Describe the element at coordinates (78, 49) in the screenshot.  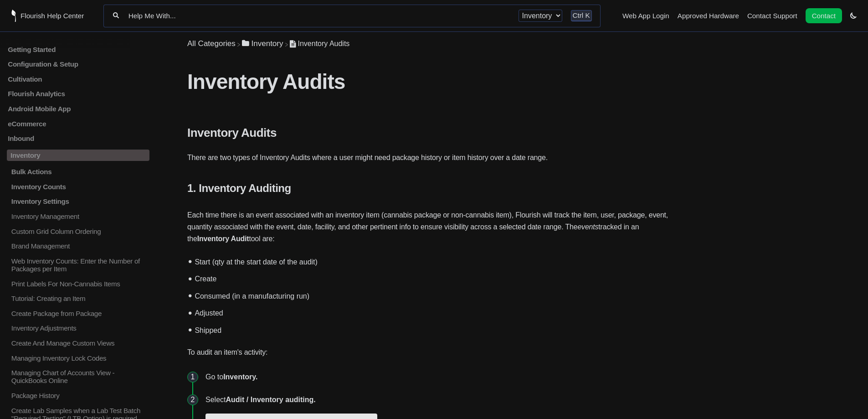
I see `a: Getting Started` at that location.